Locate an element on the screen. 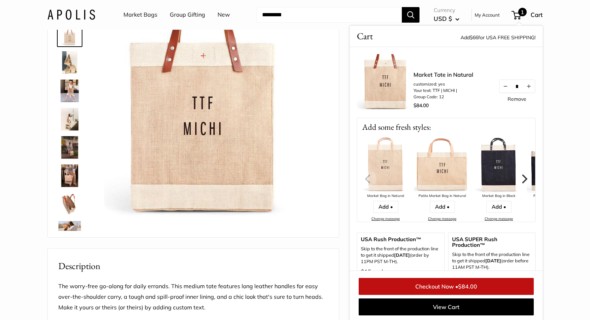  input: Quantity is located at coordinates (517, 86).